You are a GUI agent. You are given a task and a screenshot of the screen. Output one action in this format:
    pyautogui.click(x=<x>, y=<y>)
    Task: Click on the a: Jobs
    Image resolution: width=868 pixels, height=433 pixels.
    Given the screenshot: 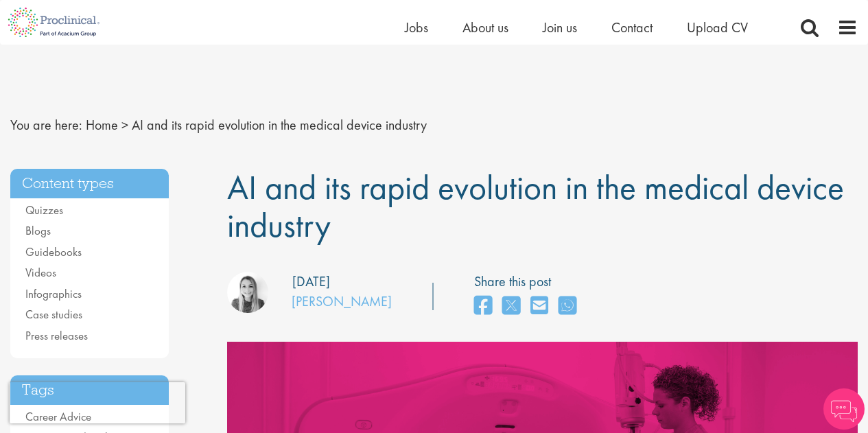 What is the action you would take?
    pyautogui.click(x=416, y=28)
    